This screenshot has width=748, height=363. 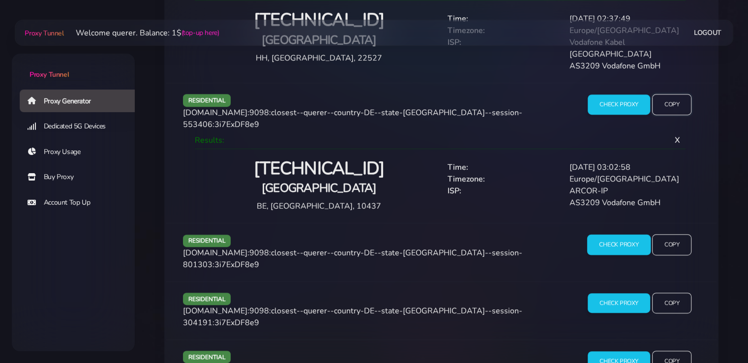 I want to click on a: Account Top Up, so click(x=81, y=203).